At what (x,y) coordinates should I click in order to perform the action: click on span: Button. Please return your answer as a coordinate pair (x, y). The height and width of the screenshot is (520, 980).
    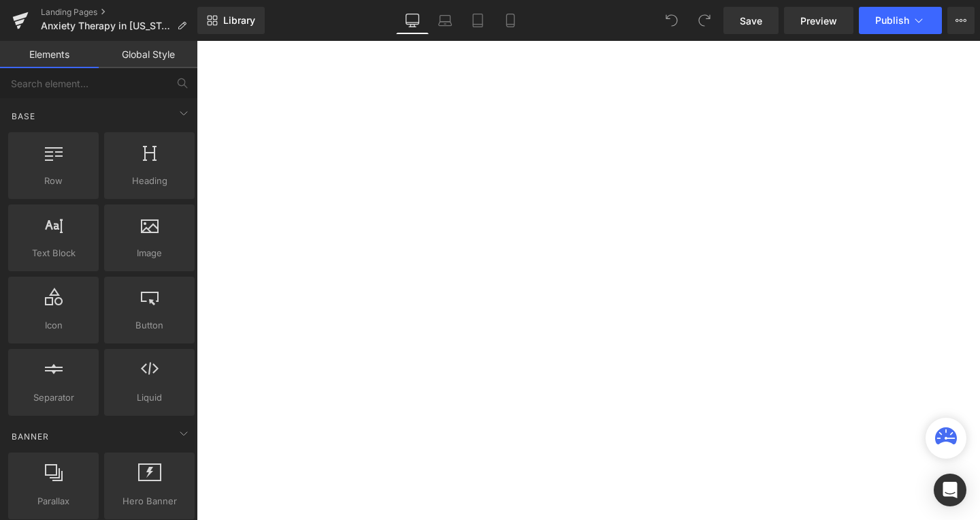
    Looking at the image, I should click on (149, 325).